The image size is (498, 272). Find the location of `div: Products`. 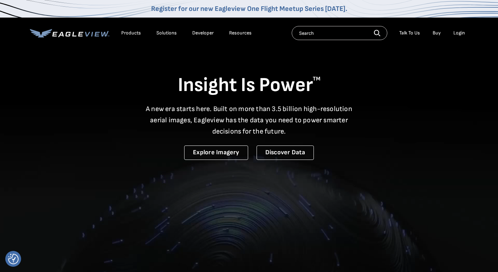

div: Products is located at coordinates (131, 33).